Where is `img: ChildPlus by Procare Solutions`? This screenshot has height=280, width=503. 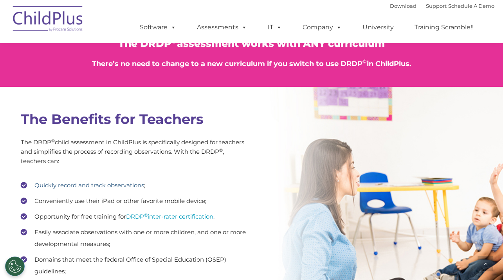 img: ChildPlus by Procare Solutions is located at coordinates (48, 20).